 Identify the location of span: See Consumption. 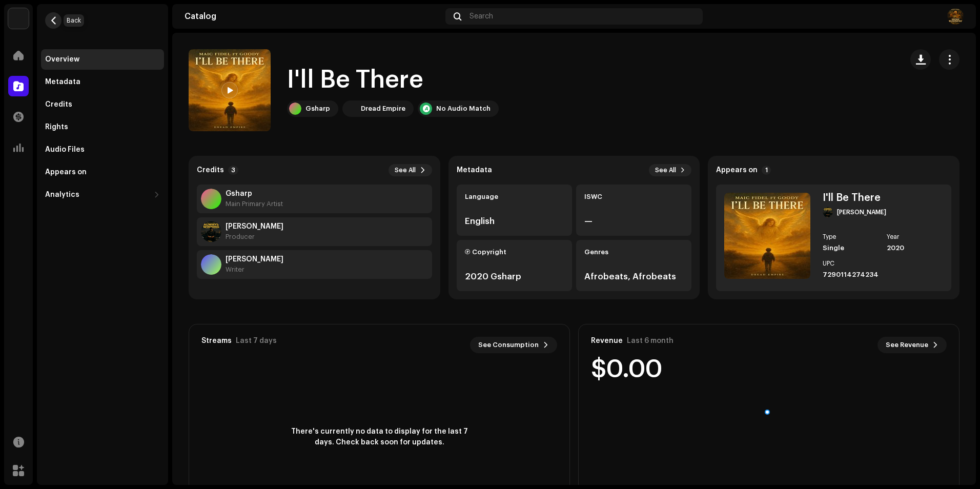
(508, 345).